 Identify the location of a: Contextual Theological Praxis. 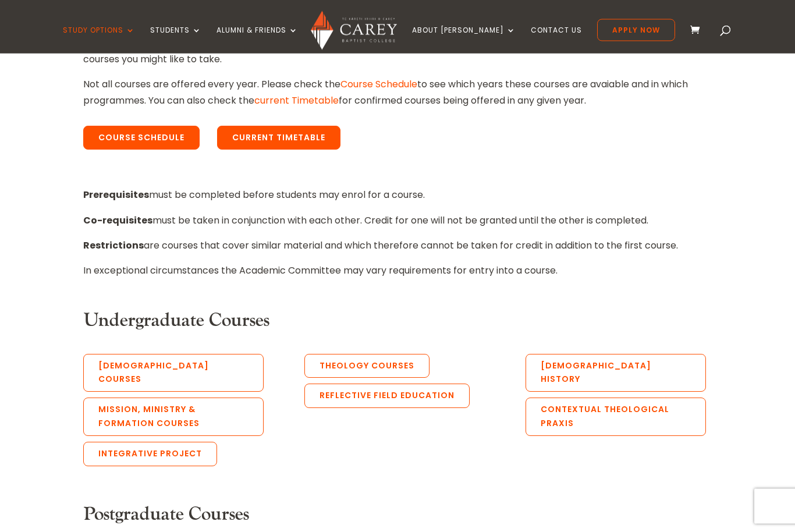
(616, 418).